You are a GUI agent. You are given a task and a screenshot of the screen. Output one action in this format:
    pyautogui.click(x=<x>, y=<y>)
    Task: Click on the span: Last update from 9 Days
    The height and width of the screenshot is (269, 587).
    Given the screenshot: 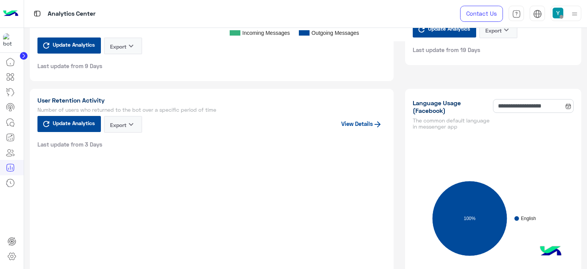 What is the action you would take?
    pyautogui.click(x=70, y=66)
    